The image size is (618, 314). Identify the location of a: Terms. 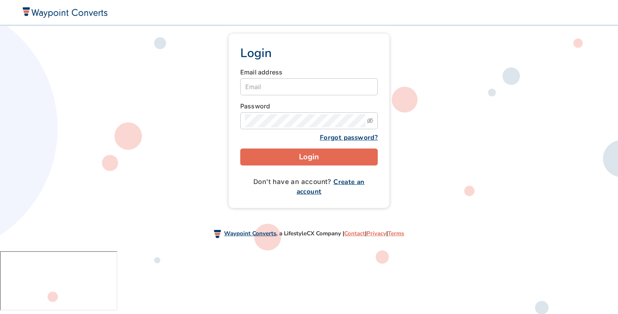
(396, 234).